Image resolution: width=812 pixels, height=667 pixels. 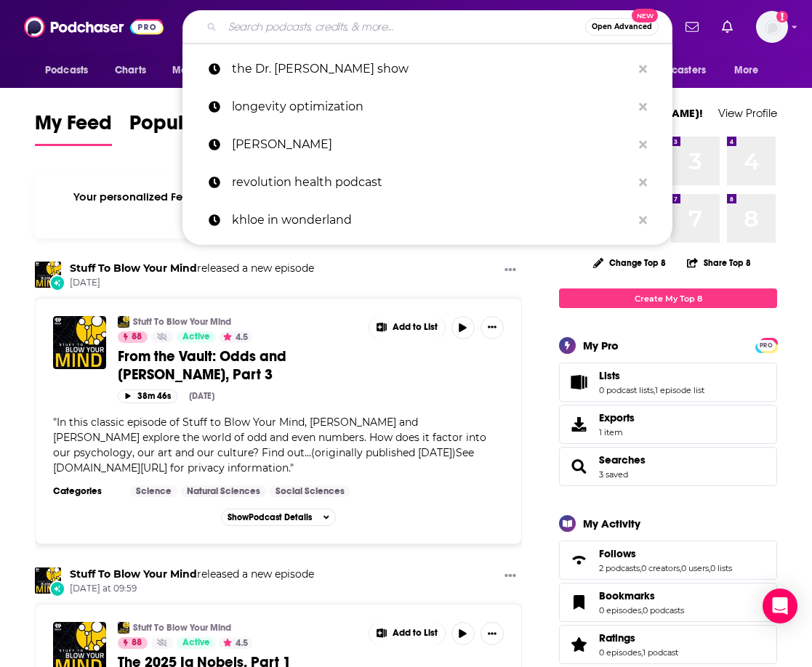 What do you see at coordinates (621, 653) in the screenshot?
I see `a: 0 episodes` at bounding box center [621, 653].